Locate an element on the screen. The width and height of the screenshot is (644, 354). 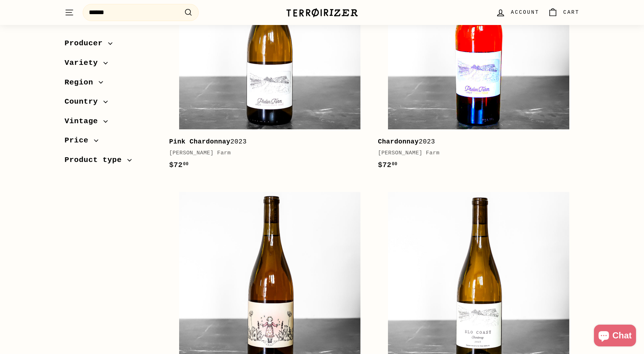
span: Producer is located at coordinates (86, 44).